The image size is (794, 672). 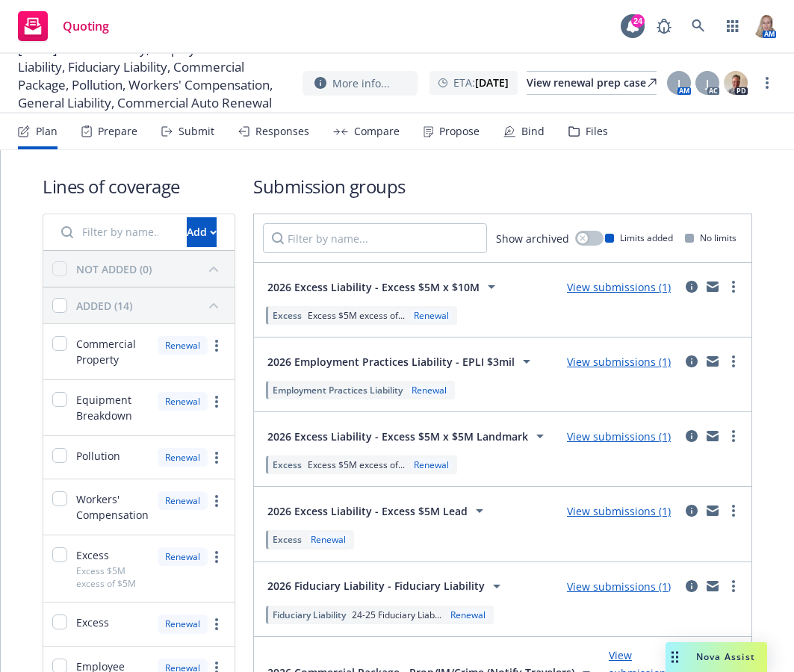 What do you see at coordinates (112, 352) in the screenshot?
I see `span: Commercial Property` at bounding box center [112, 352].